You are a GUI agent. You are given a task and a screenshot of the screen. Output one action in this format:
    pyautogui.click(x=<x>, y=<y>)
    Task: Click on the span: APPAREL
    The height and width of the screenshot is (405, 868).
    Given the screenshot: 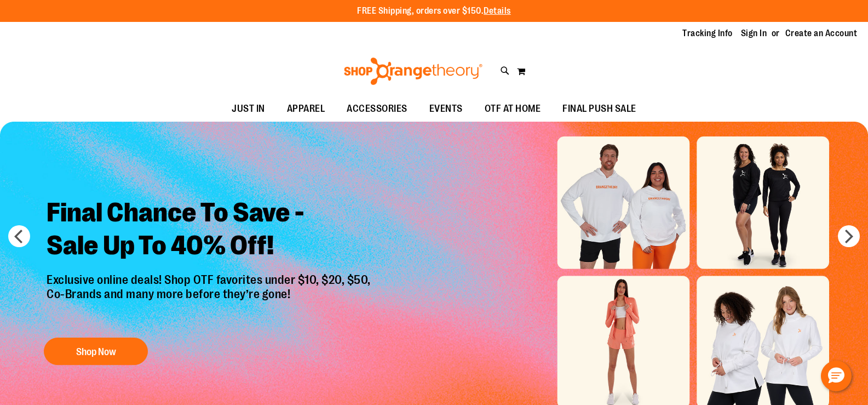 What is the action you would take?
    pyautogui.click(x=307, y=109)
    